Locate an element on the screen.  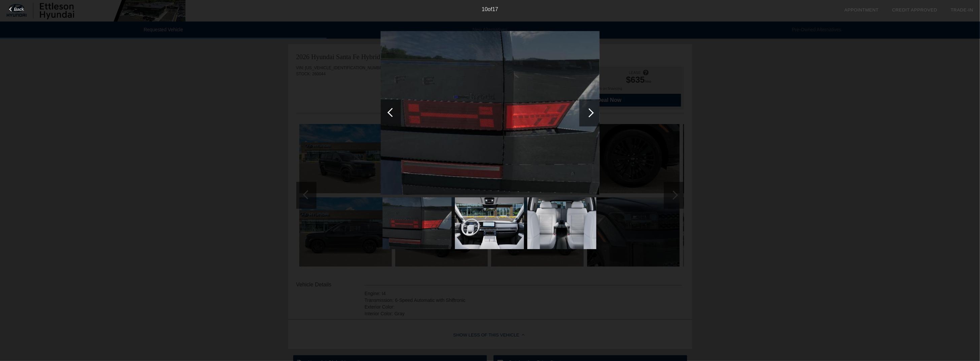
a: Trade-In is located at coordinates (962, 10).